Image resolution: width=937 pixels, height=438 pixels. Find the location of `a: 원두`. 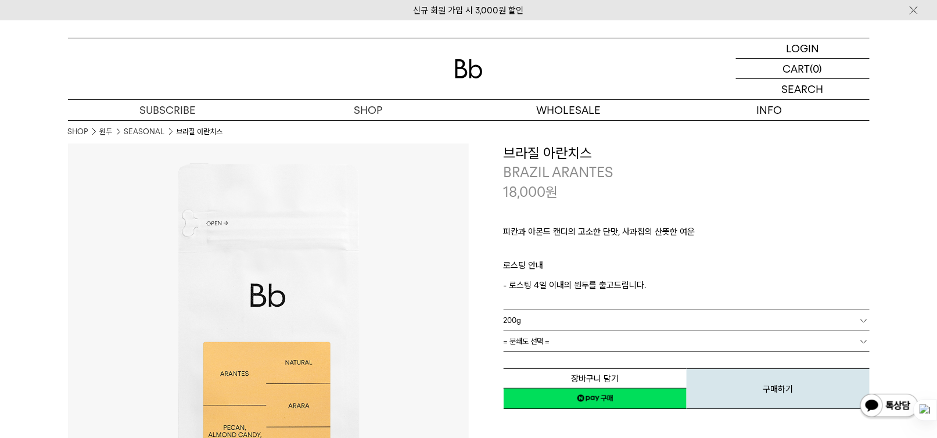

a: 원두 is located at coordinates (106, 132).